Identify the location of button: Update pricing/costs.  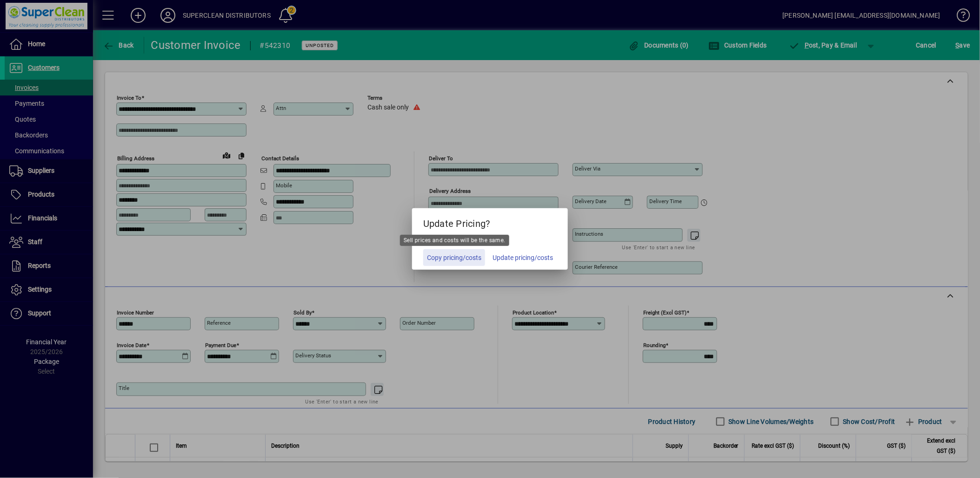
(523, 257).